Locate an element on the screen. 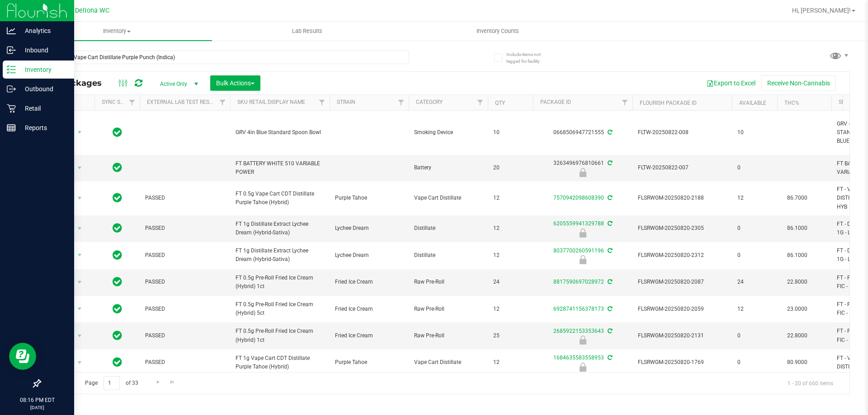  span: Deltona WC is located at coordinates (92, 11).